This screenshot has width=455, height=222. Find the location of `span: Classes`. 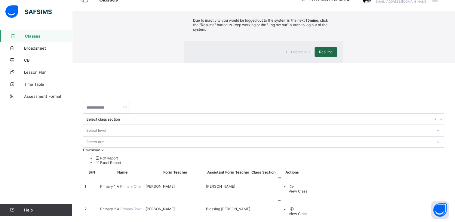

span: Classes is located at coordinates (48, 36).